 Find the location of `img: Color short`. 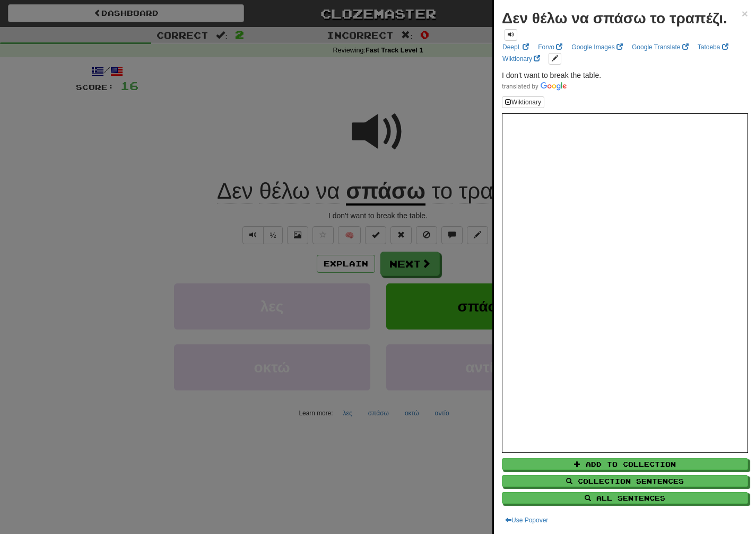

img: Color short is located at coordinates (534, 86).